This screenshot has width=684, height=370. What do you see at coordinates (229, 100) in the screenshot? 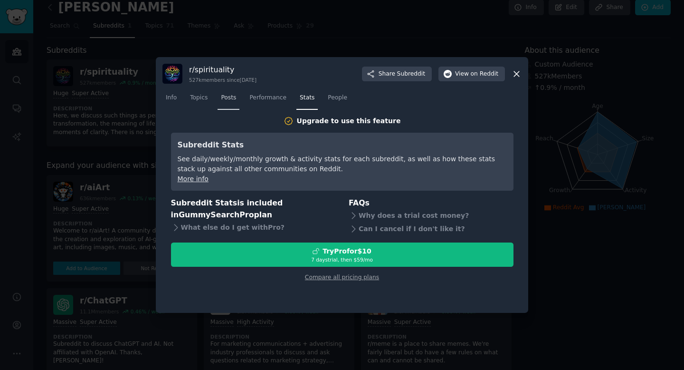
I see `a: Posts` at bounding box center [229, 100].